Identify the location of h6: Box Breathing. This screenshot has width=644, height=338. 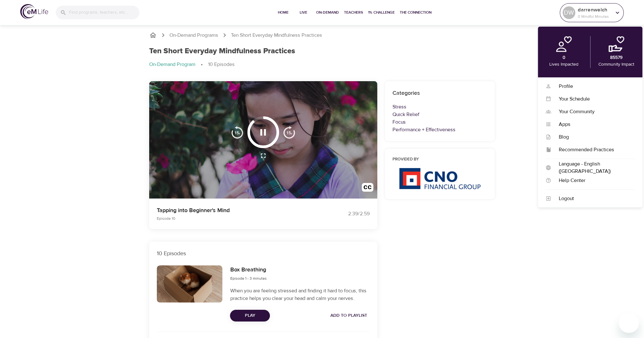
(248, 270).